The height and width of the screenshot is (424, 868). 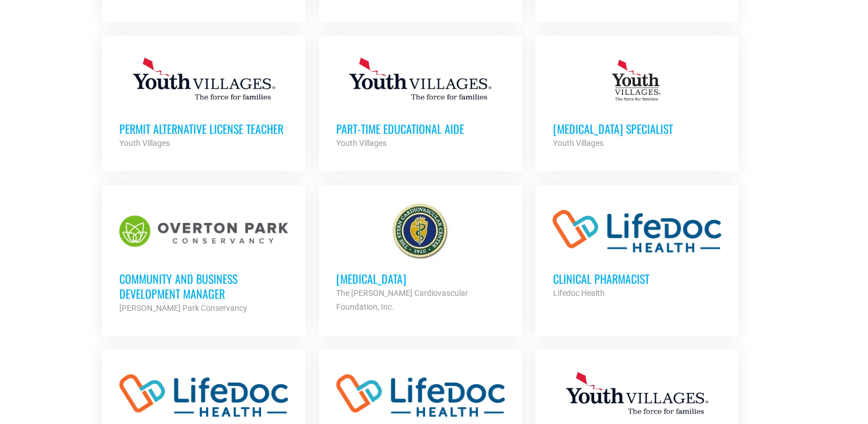 I want to click on h3: Community and Business Development Manager, so click(x=204, y=286).